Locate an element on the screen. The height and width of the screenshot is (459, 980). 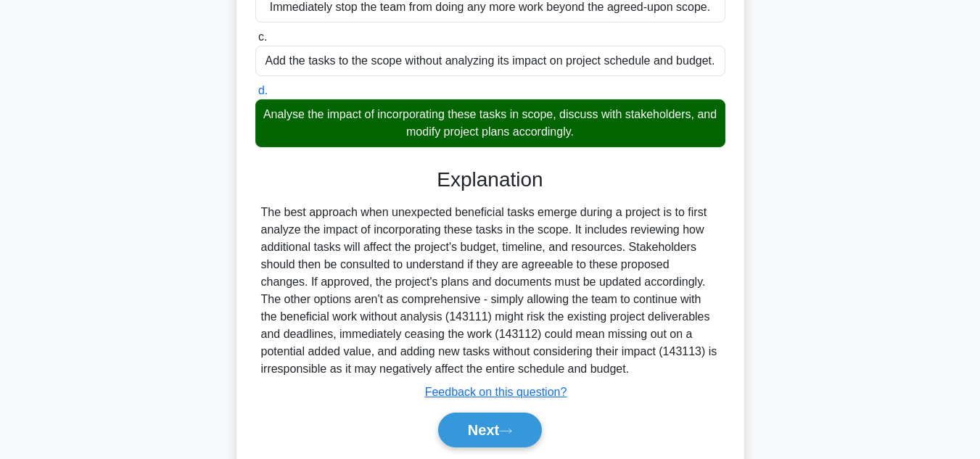
span: c. is located at coordinates (263, 36).